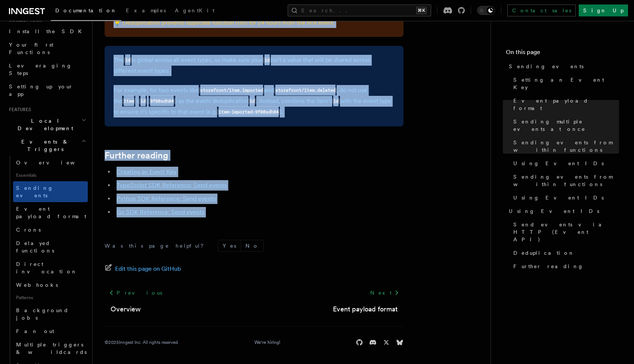  I want to click on a: Background jobs, so click(51, 314).